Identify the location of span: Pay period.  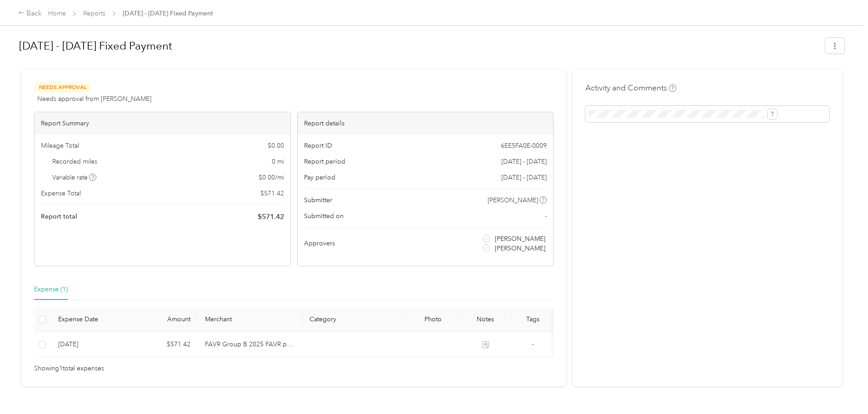
(319, 177).